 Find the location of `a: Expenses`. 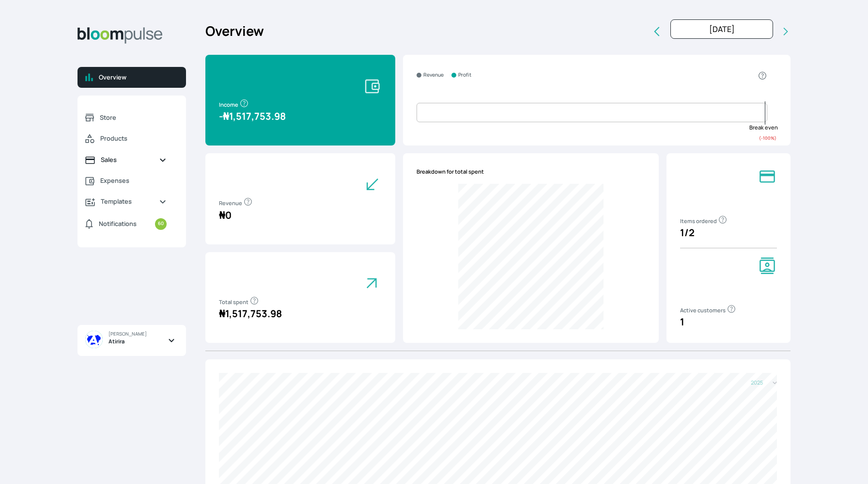

a: Expenses is located at coordinates (126, 180).